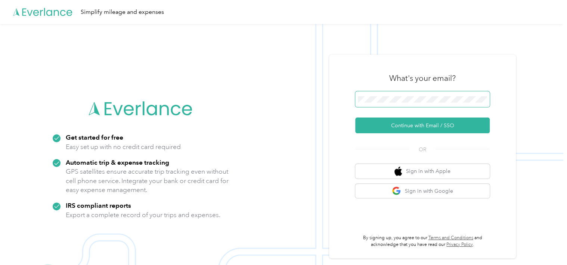  Describe the element at coordinates (423, 78) in the screenshot. I see `h3: What's your email?` at that location.